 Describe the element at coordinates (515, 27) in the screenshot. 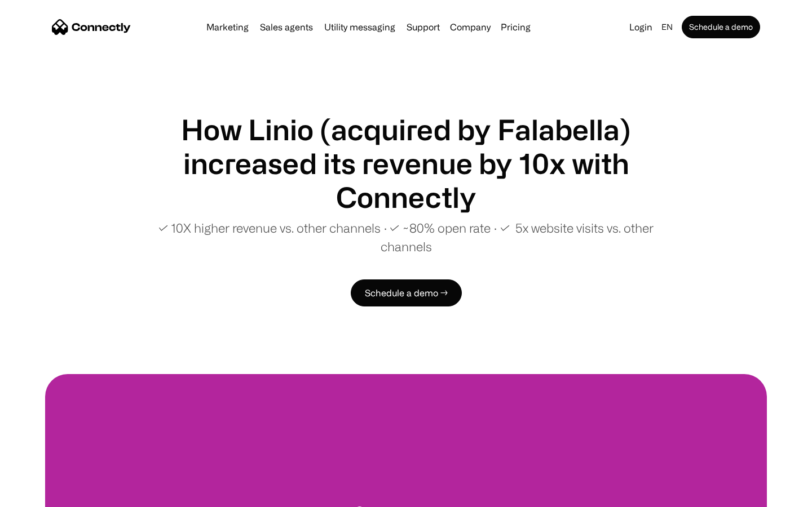

I see `a: Pricing` at that location.